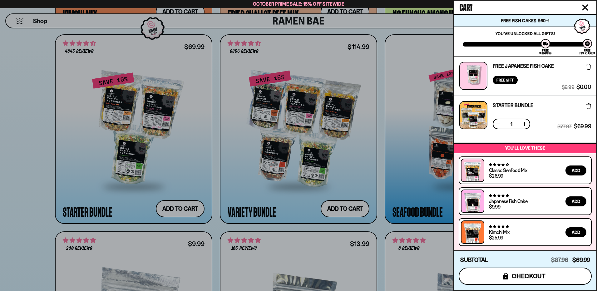 The height and width of the screenshot is (291, 597). I want to click on span: 4.77 stars, so click(499, 196).